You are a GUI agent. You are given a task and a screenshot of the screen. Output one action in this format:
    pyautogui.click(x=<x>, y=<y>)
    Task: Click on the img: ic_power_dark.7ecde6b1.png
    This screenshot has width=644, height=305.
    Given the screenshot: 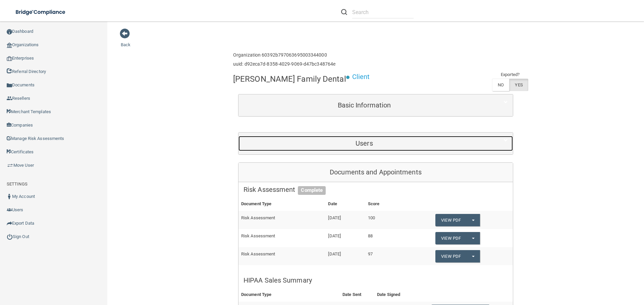 What is the action you would take?
    pyautogui.click(x=10, y=237)
    